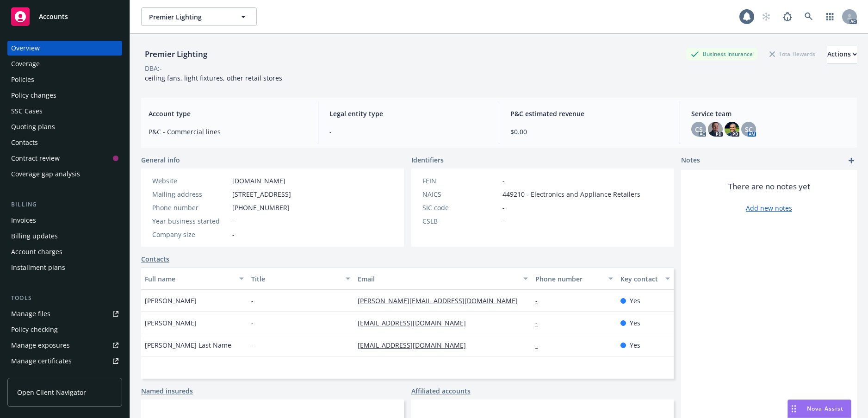 The height and width of the screenshot is (418, 868). Describe the element at coordinates (65, 64) in the screenshot. I see `a: Coverage` at that location.